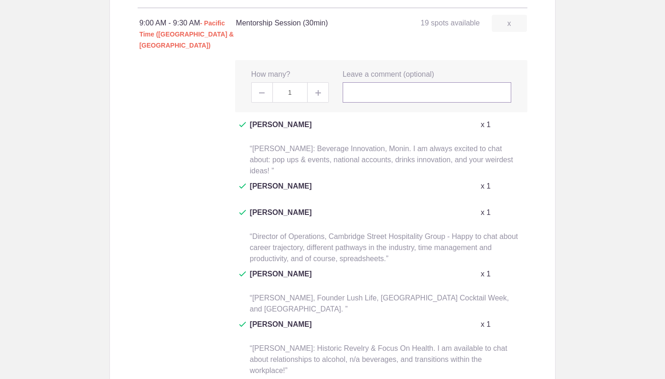 Image resolution: width=665 pixels, height=379 pixels. I want to click on img: Plus gray, so click(318, 93).